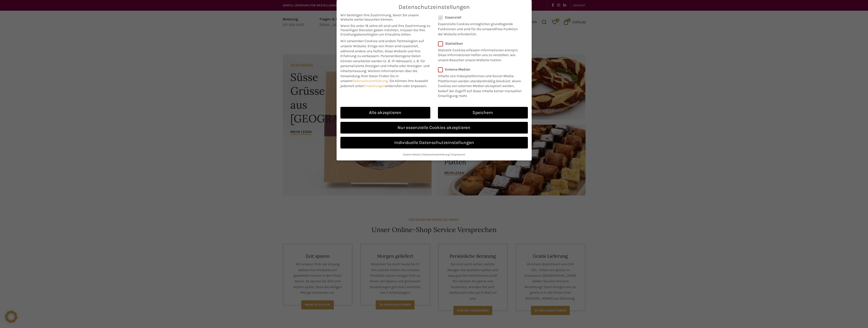  What do you see at coordinates (483, 113) in the screenshot?
I see `a: Speichern` at bounding box center [483, 113].